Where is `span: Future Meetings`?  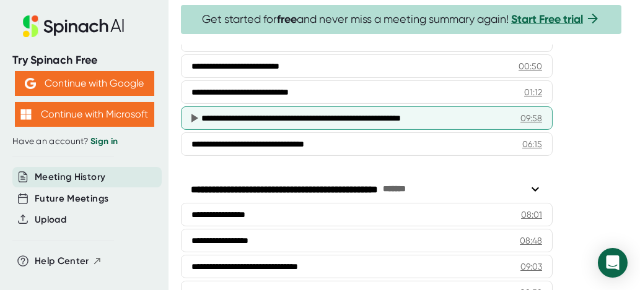 span: Future Meetings is located at coordinates (71, 199).